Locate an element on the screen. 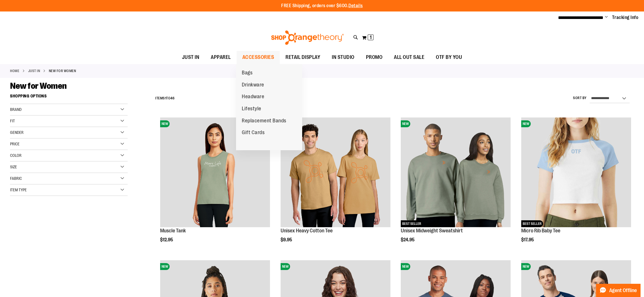 Image resolution: width=644 pixels, height=297 pixels. h2: Items to is located at coordinates (165, 98).